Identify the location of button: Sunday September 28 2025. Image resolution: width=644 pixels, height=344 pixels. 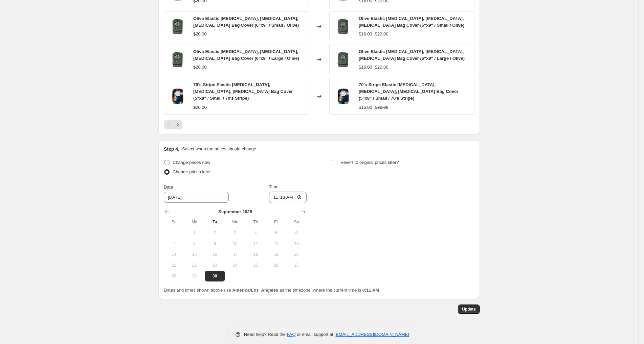
(174, 276).